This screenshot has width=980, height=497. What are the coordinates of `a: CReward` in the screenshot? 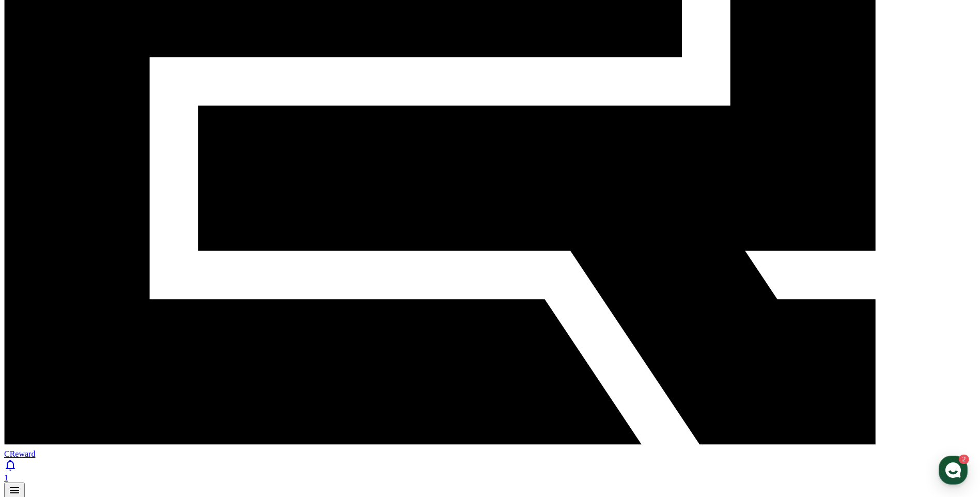 It's located at (490, 449).